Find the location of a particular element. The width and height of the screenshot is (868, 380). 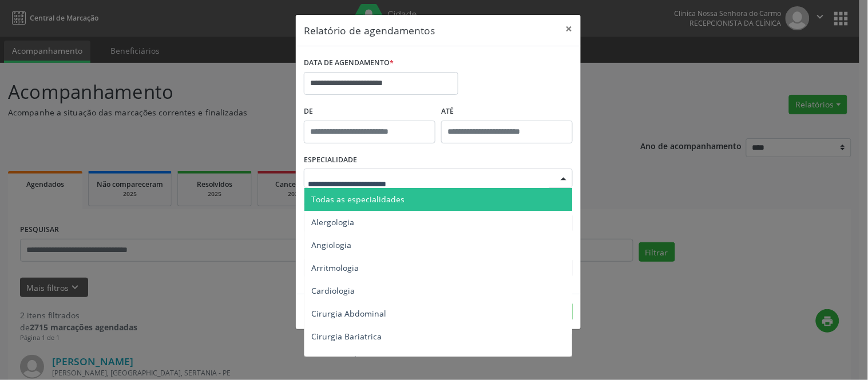

span: Cirurgia Cabeça e Pescoço is located at coordinates (361, 359).